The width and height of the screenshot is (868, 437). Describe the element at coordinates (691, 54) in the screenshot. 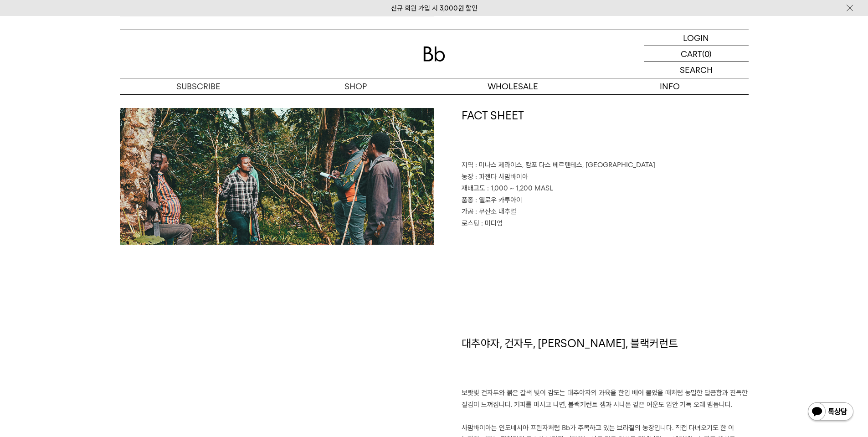

I see `p: CART` at that location.